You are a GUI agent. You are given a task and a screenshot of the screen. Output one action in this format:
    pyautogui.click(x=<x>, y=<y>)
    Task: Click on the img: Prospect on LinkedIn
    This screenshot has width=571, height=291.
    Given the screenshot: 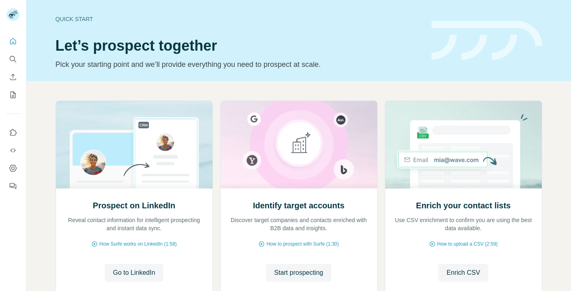 What is the action you would take?
    pyautogui.click(x=134, y=145)
    